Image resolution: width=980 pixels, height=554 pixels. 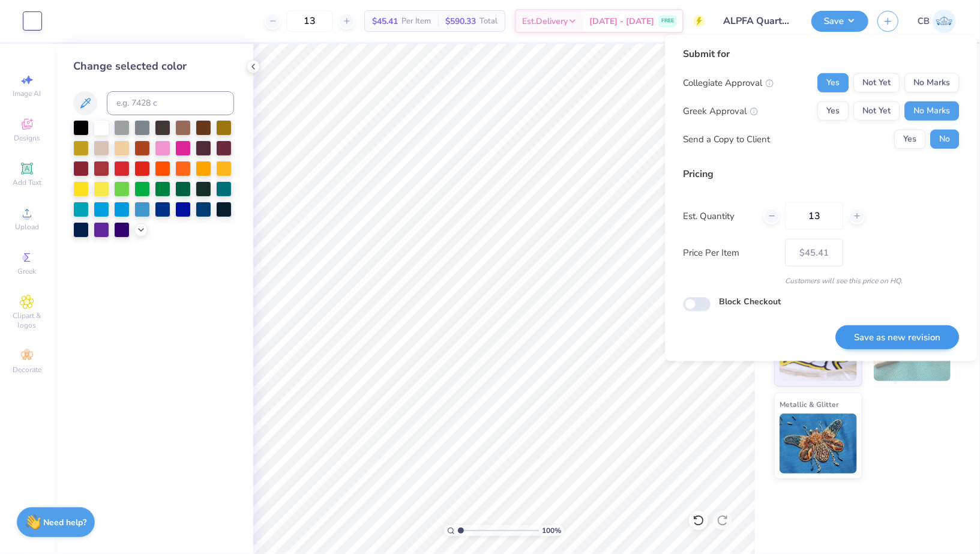 What do you see at coordinates (460, 21) in the screenshot?
I see `span: $590.33` at bounding box center [460, 21].